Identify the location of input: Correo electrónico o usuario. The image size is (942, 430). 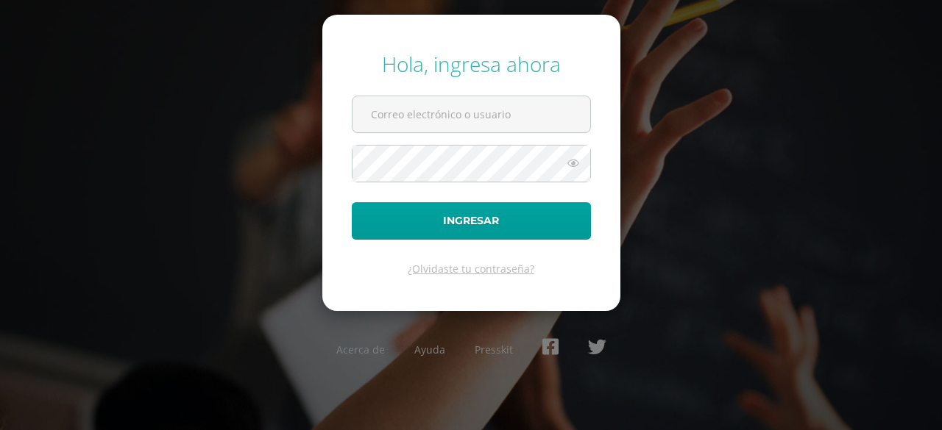
(471, 114).